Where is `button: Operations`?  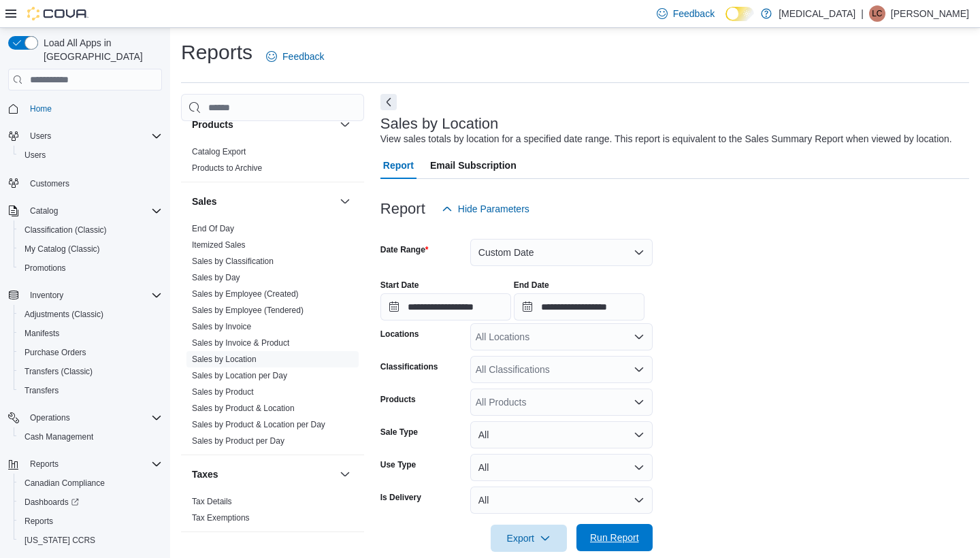
button: Operations is located at coordinates (85, 418).